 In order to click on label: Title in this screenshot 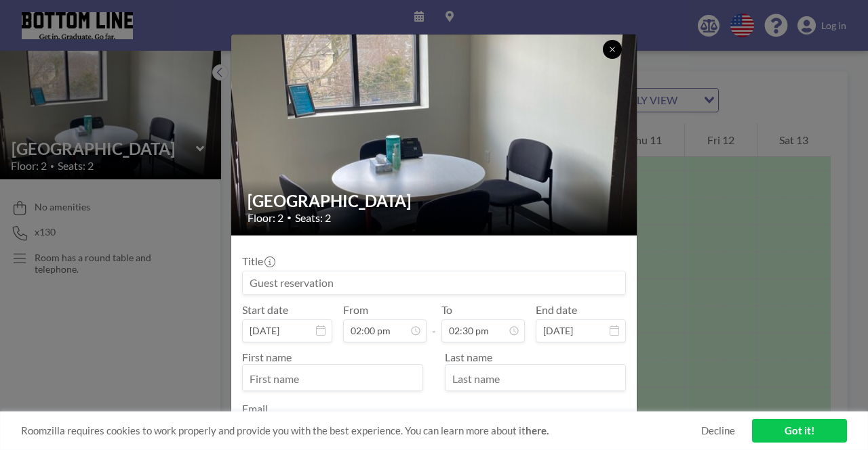, I will do `click(258, 261)`.